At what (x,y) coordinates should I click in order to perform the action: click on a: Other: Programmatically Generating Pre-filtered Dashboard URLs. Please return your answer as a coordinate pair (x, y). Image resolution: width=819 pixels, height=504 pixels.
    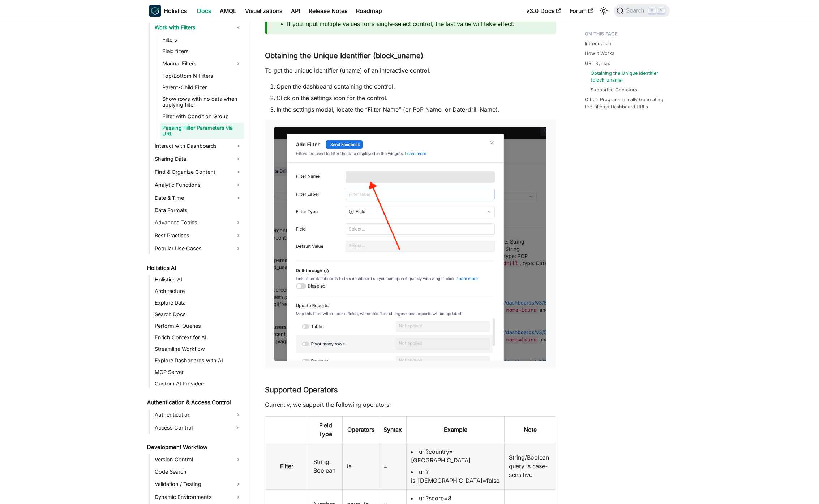
    Looking at the image, I should click on (625, 103).